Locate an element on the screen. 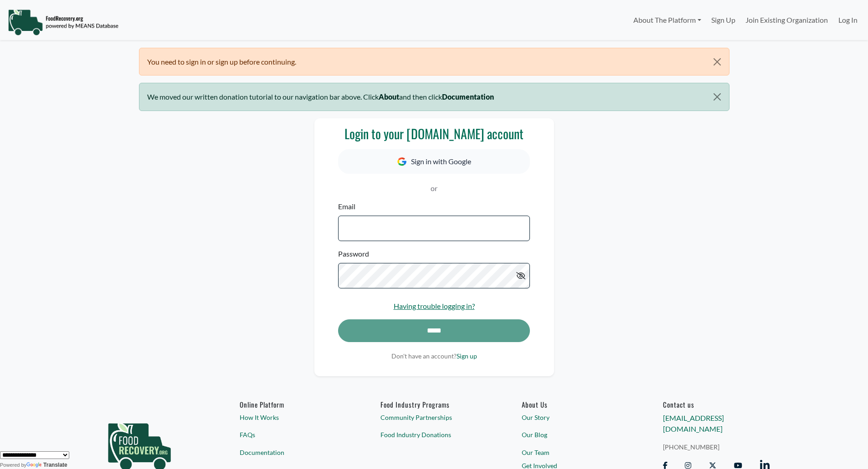 This screenshot has width=868, height=469. p: Don't have an account? is located at coordinates (433, 356).